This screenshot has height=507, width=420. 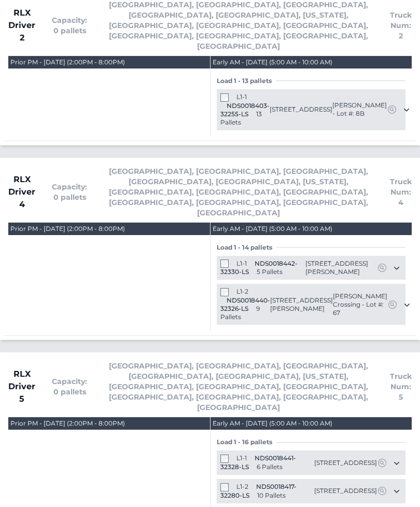 What do you see at coordinates (245, 304) in the screenshot?
I see `span: NDS0018440-32326-LS` at bounding box center [245, 304].